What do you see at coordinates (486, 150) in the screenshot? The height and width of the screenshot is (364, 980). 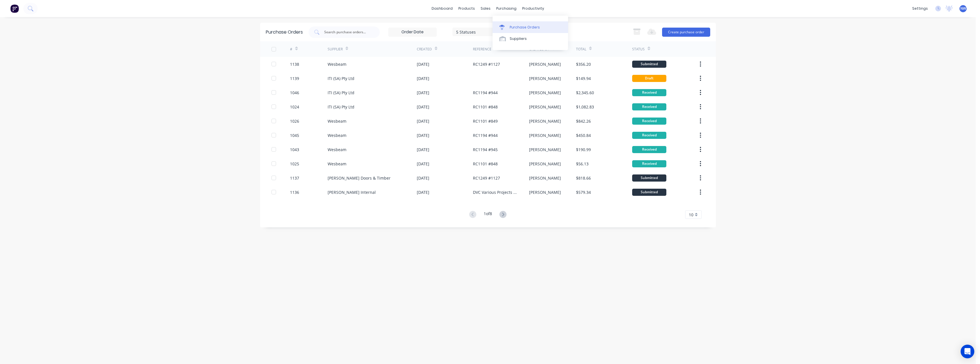 I see `div: RC1194 #945` at bounding box center [486, 150].